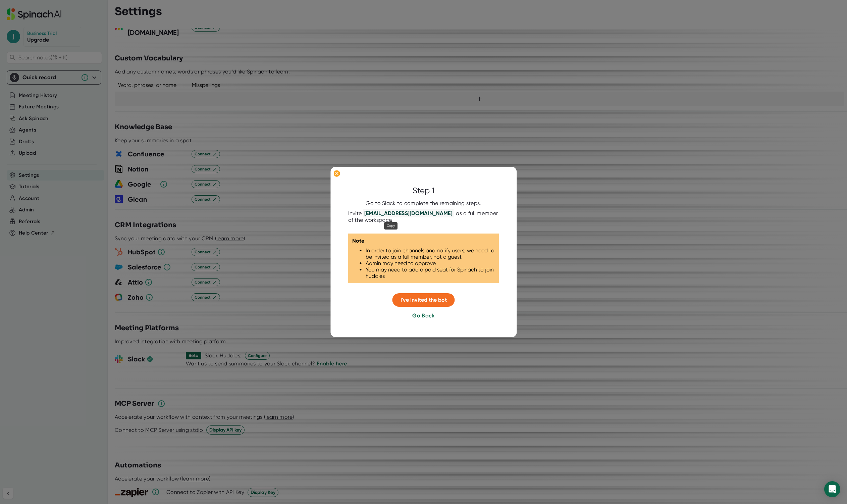  Describe the element at coordinates (430, 273) in the screenshot. I see `li: You may need to add a paid seat for Spinach to join huddles` at that location.